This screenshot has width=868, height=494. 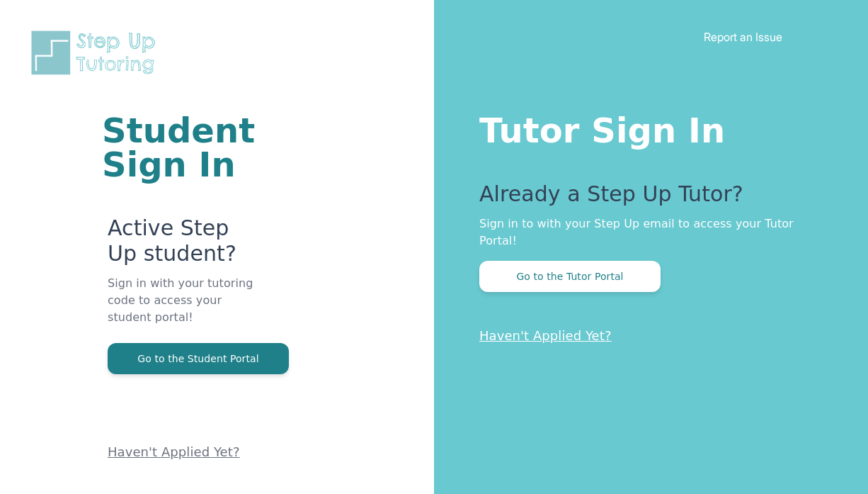 I want to click on p: Sign in with your tutoring code to access your student portal!, so click(x=185, y=309).